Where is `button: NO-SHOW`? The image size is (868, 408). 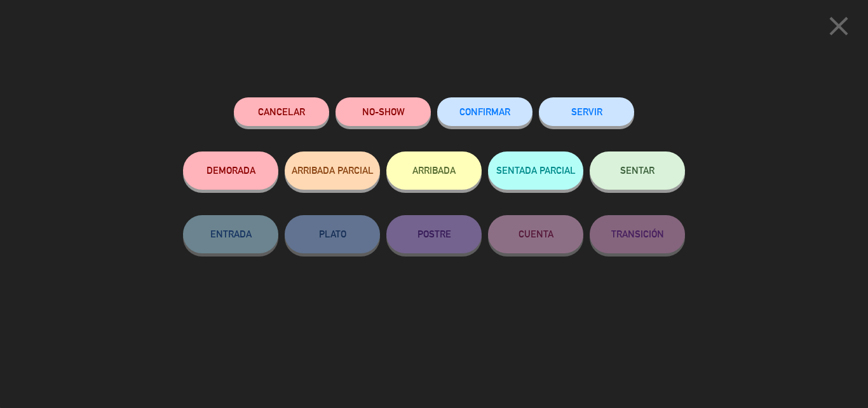 button: NO-SHOW is located at coordinates (383, 111).